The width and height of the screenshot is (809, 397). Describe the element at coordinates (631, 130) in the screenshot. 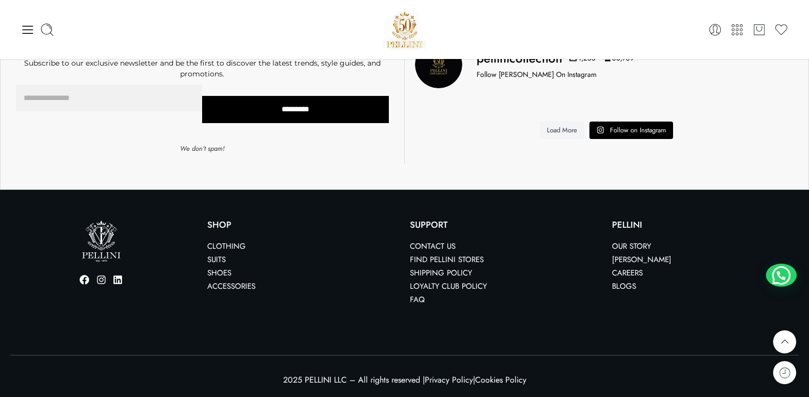

I see `a: Instagram Follow on Instagram` at that location.